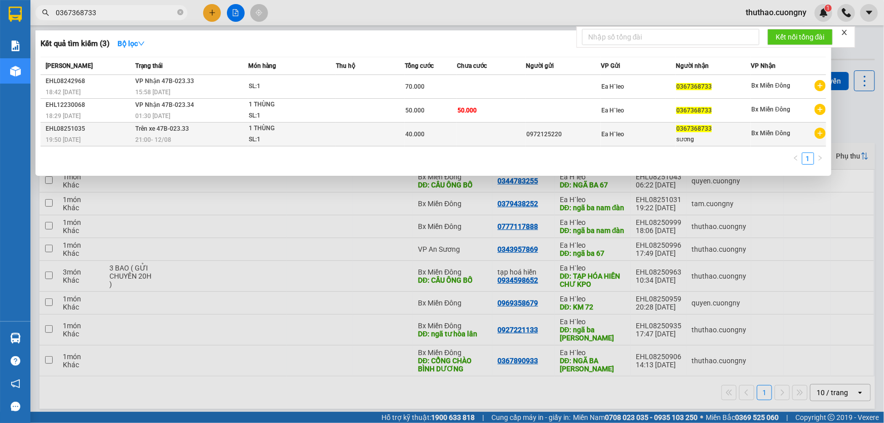 The width and height of the screenshot is (884, 423). Describe the element at coordinates (89, 105) in the screenshot. I see `div: EHL12230068` at that location.